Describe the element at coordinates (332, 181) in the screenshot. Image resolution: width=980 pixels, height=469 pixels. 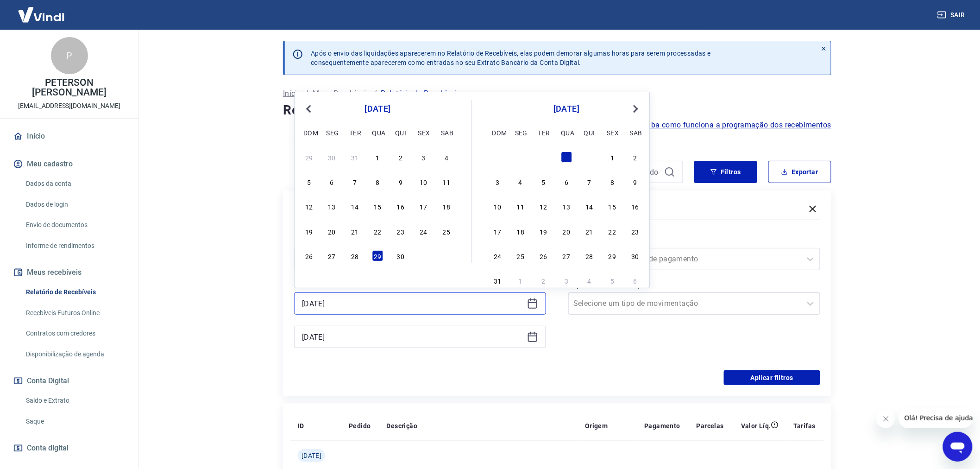
I see `div: Choose segunda-feira, 6 de novembro de 2023` at that location.